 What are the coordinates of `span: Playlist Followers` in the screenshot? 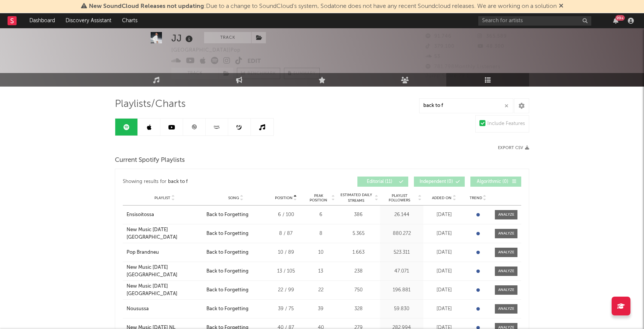 It's located at (399, 198).